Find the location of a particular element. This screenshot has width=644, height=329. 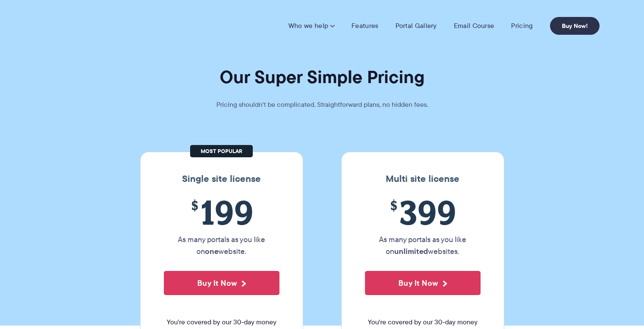

a: Portal Gallery is located at coordinates (416, 26).